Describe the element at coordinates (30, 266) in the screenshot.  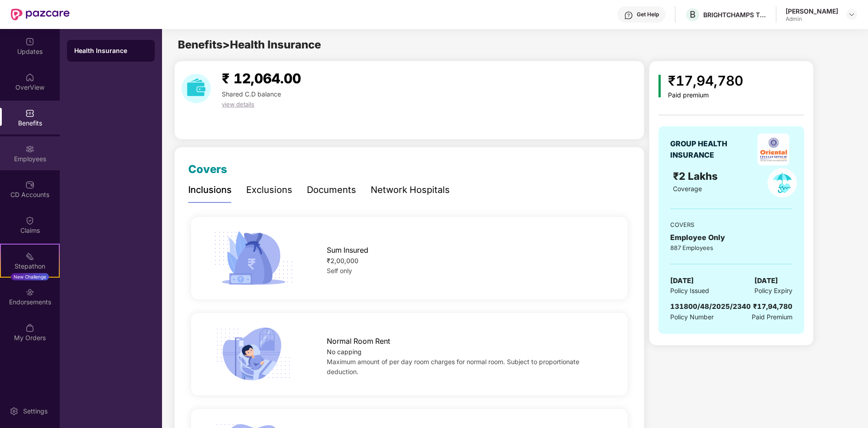
I see `div: Stepathon` at that location.